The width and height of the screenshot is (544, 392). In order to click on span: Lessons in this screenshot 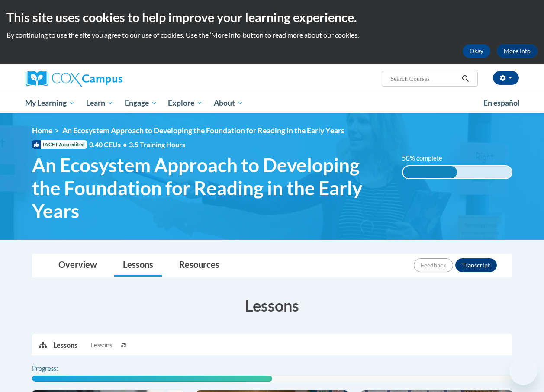, I will do `click(101, 345)`.